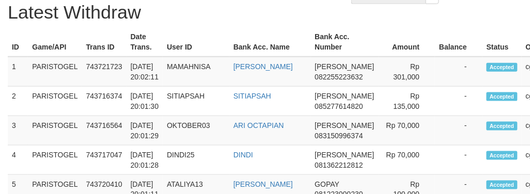  Describe the element at coordinates (270, 42) in the screenshot. I see `th: Bank Acc. Name` at that location.